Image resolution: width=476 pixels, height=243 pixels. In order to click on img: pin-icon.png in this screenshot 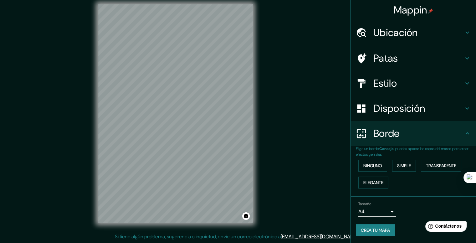, I will do `click(431, 11)`.